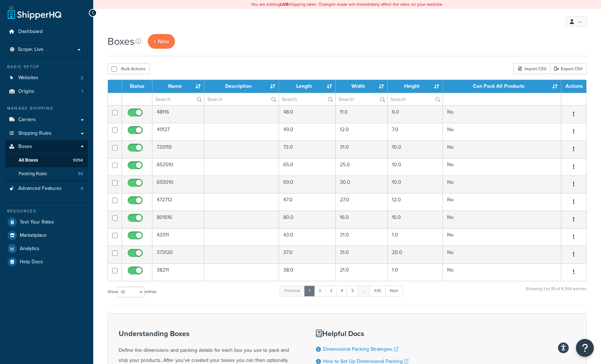 This screenshot has height=364, width=601. What do you see at coordinates (30, 31) in the screenshot?
I see `span: Dashboard` at bounding box center [30, 31].